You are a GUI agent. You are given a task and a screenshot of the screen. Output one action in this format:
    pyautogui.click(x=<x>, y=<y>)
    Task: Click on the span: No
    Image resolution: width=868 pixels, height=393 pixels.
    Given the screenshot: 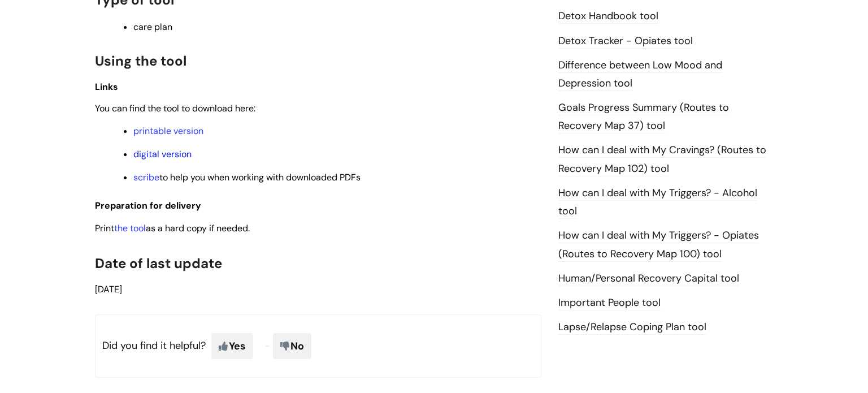 What is the action you would take?
    pyautogui.click(x=292, y=346)
    